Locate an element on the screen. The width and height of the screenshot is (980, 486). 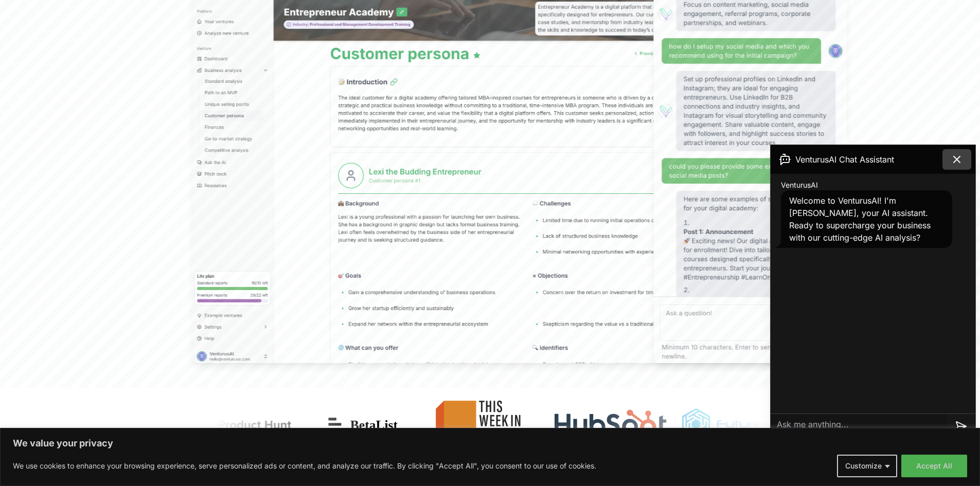
img: Futuretools is located at coordinates (740, 425).